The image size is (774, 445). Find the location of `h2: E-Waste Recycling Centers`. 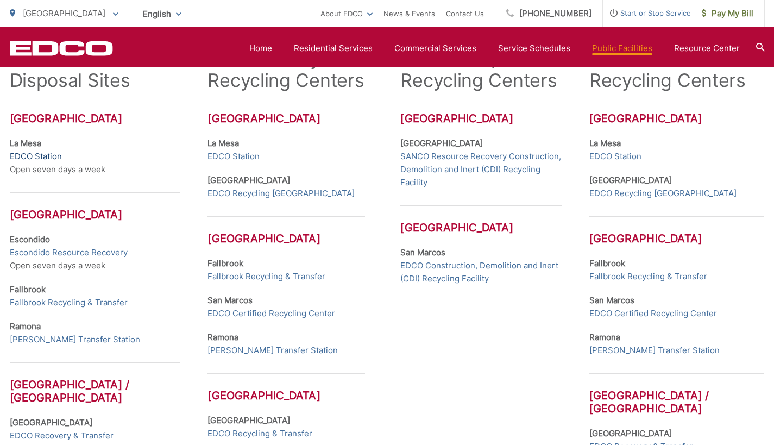

h2: E-Waste Recycling Centers is located at coordinates (667, 70).